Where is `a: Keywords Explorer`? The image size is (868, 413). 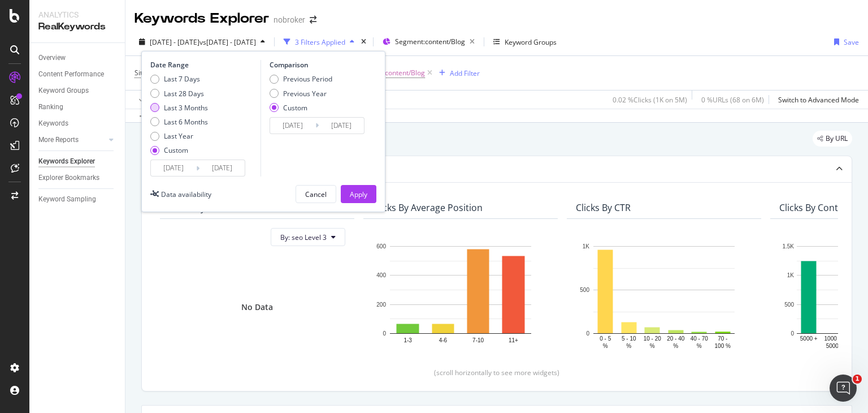 a: Keywords Explorer is located at coordinates (78, 161).